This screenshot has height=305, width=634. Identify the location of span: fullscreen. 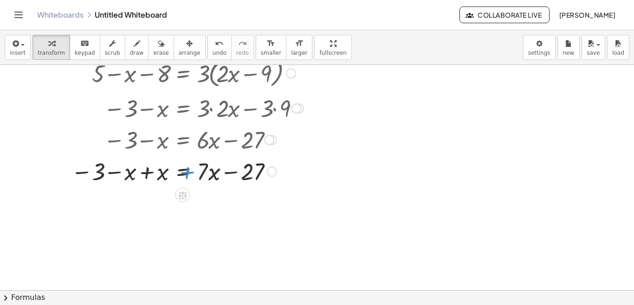
(333, 53).